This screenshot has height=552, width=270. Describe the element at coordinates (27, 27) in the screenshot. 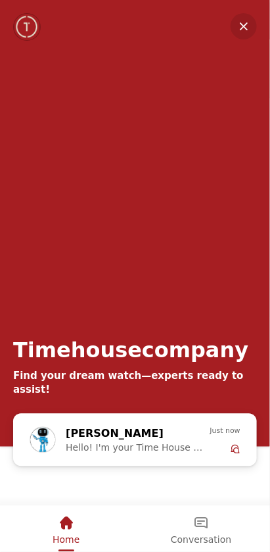

I see `img: Company logo` at that location.